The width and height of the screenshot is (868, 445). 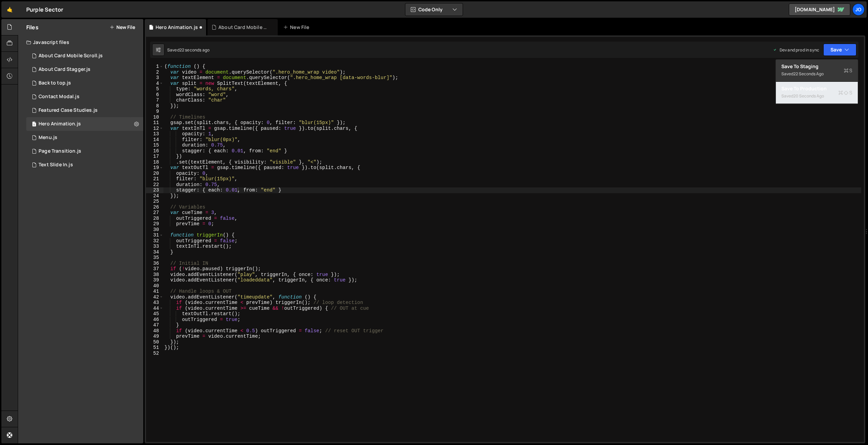 I want to click on div: 16277/43991.js, so click(x=85, y=111).